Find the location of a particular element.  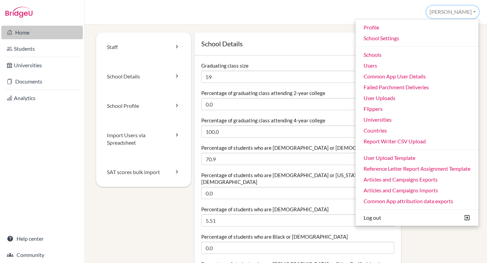

a: Students is located at coordinates (42, 49).